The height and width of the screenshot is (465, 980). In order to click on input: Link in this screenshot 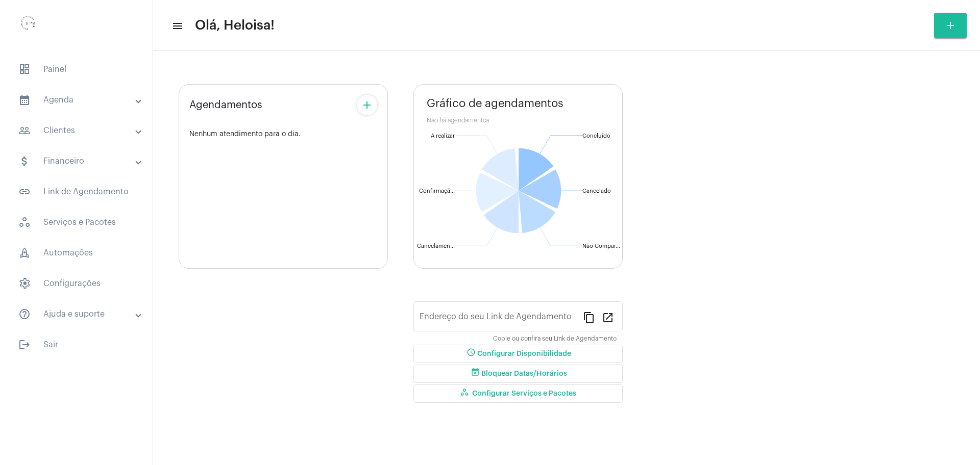, I will do `click(498, 319)`.